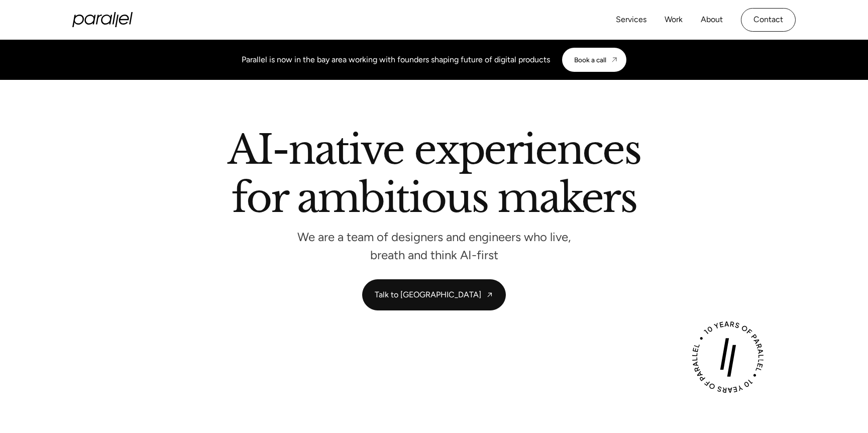  I want to click on div: Parallel is now in the bay area working with founders shaping future of digital products, so click(396, 60).